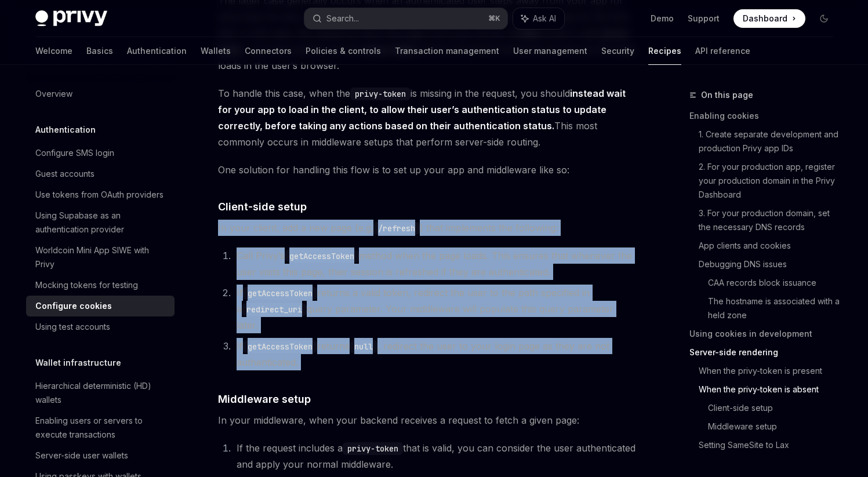  Describe the element at coordinates (435, 354) in the screenshot. I see `li: If returns , redirect the user to your login page as they are not authenticated.` at that location.